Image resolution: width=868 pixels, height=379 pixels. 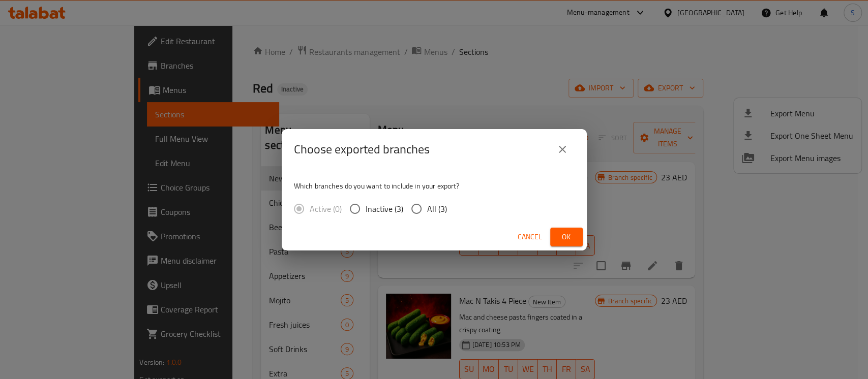 What do you see at coordinates (563, 149) in the screenshot?
I see `button: close` at bounding box center [563, 149].